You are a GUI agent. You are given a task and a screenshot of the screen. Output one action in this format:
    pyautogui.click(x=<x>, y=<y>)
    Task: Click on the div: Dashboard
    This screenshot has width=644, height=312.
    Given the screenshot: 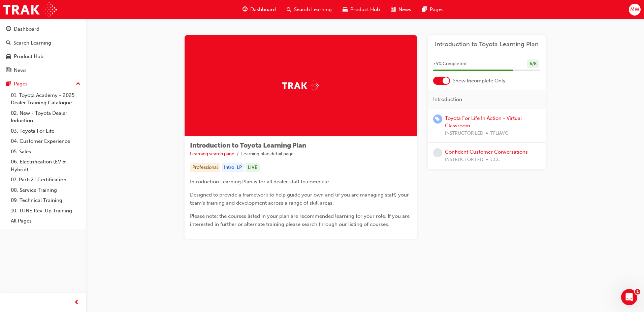 What is the action you would take?
    pyautogui.click(x=27, y=29)
    